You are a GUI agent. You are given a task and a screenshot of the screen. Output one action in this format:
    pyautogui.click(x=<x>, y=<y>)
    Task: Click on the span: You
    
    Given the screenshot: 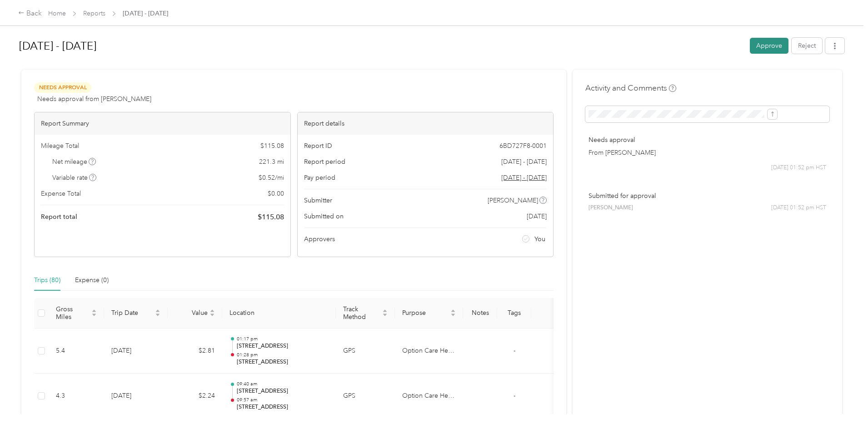 What is the action you would take?
    pyautogui.click(x=540, y=239)
    